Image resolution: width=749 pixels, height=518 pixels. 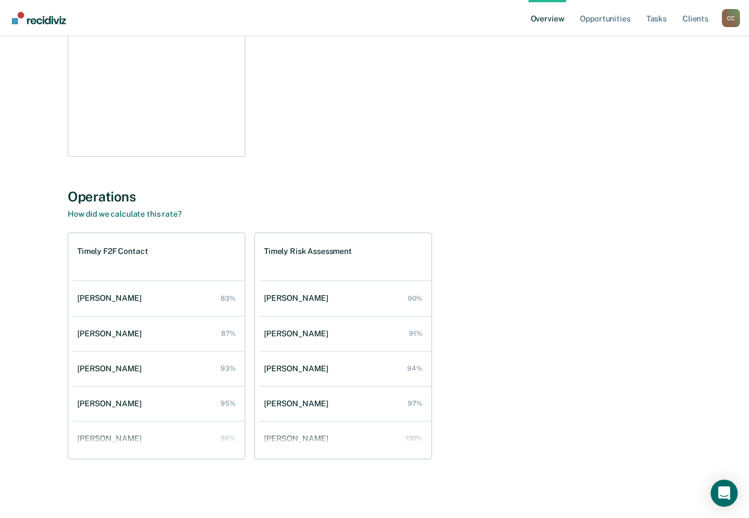 What do you see at coordinates (228, 438) in the screenshot?
I see `div: 96%` at bounding box center [228, 438].